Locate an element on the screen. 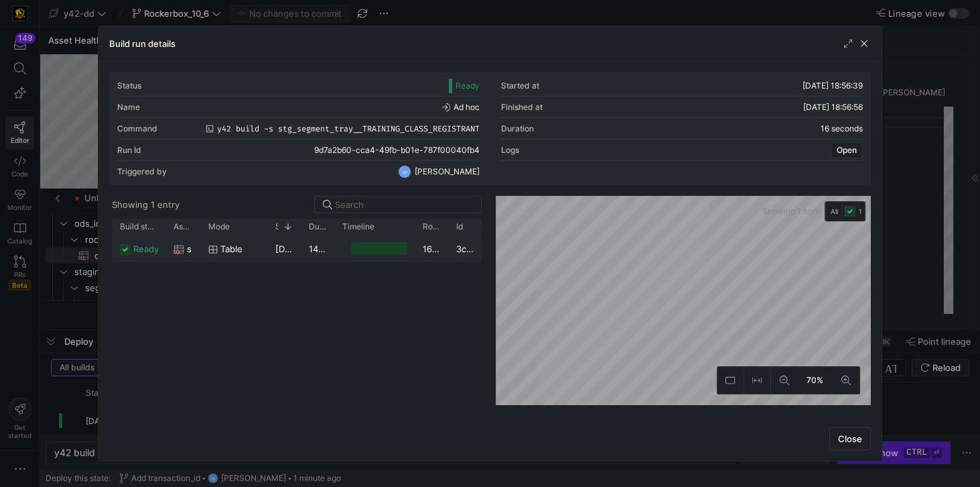 The image size is (980, 487). span: Rows is located at coordinates (431, 226).